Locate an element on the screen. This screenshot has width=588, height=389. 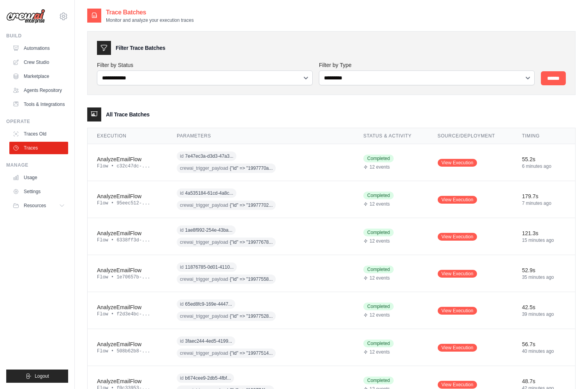
button: Logout is located at coordinates (37, 376).